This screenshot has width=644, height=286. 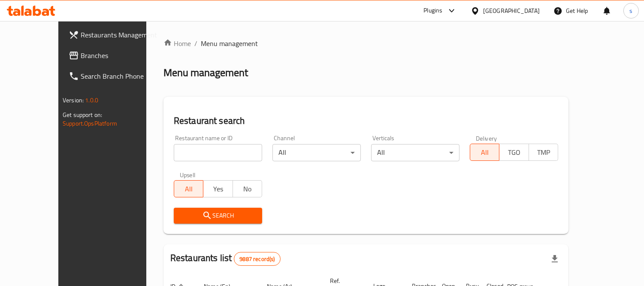 What do you see at coordinates (114, 76) in the screenshot?
I see `a: Search Branch Phone` at bounding box center [114, 76].